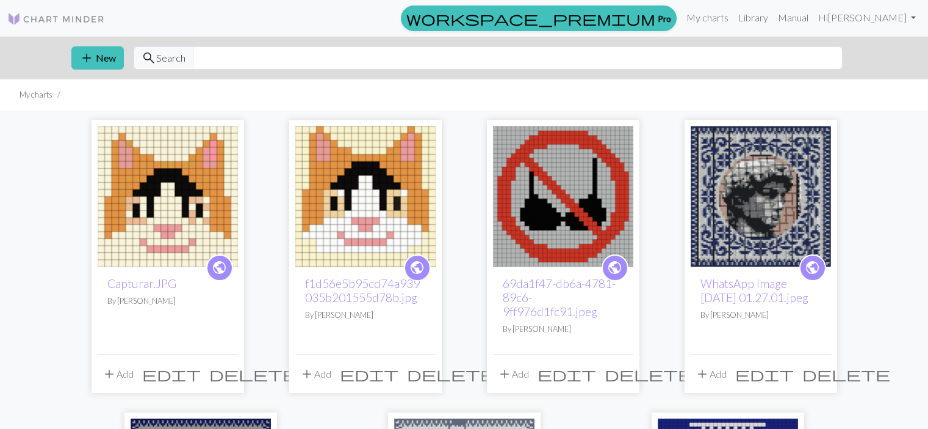 The image size is (928, 429). I want to click on img: Logo, so click(56, 19).